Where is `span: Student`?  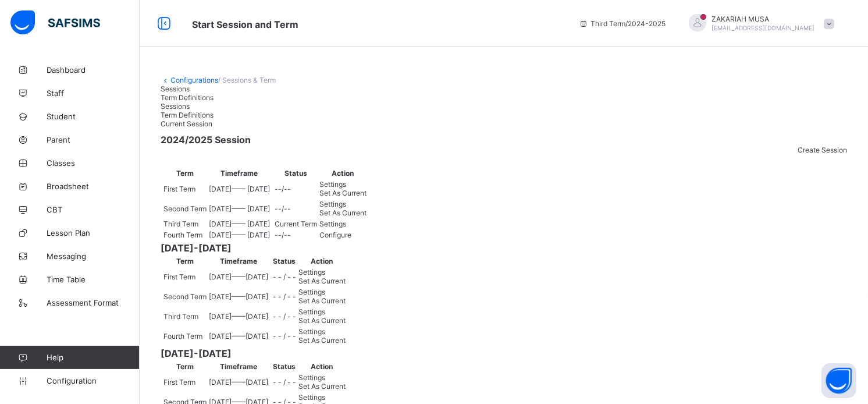 span: Student is located at coordinates (93, 116).